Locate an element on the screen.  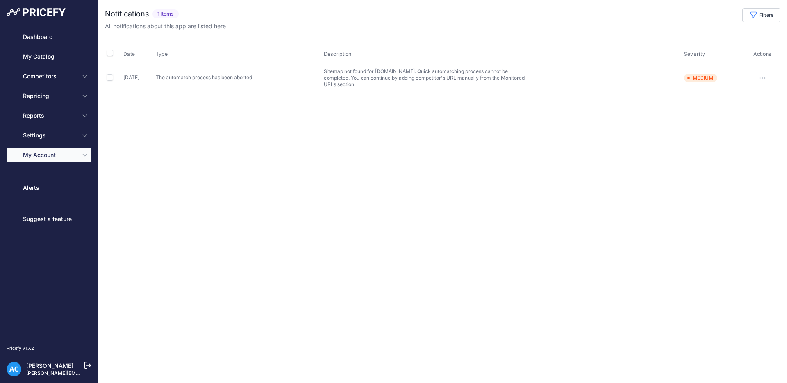
span: 1 Items is located at coordinates (166, 14).